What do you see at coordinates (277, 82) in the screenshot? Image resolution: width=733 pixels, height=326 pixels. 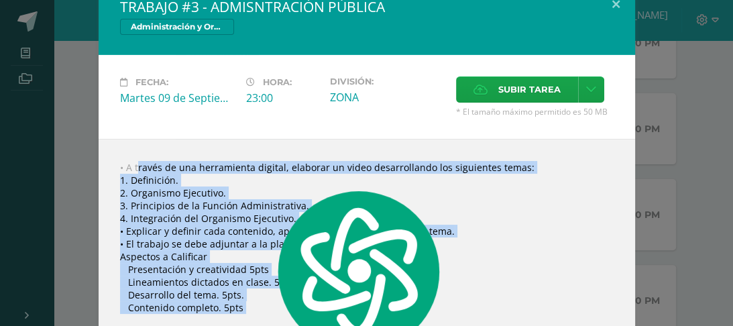 I see `span: Hora:` at bounding box center [277, 82].